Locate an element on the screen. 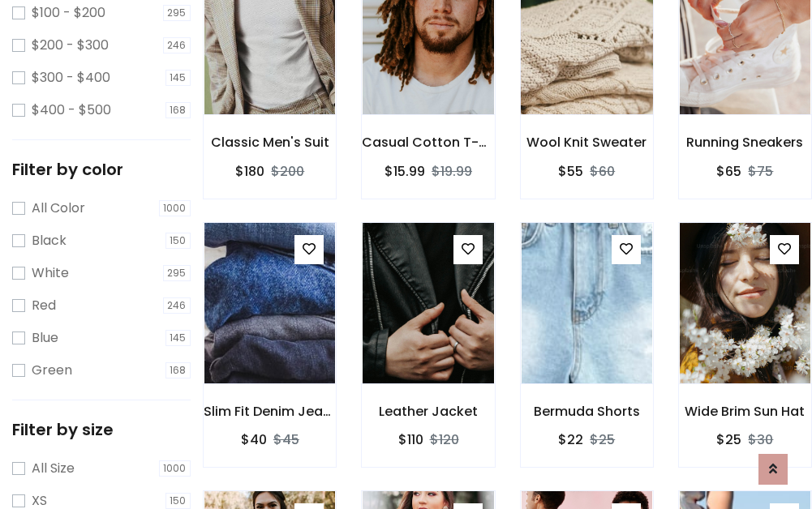  del: $200 is located at coordinates (287, 171).